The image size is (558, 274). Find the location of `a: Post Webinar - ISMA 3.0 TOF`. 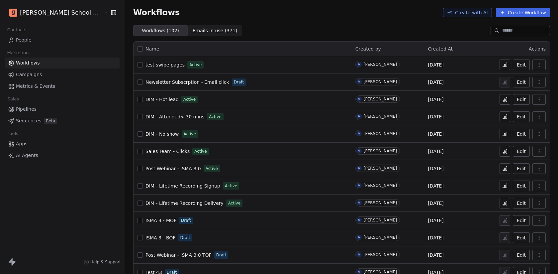

a: Post Webinar - ISMA 3.0 TOF is located at coordinates (178, 255).